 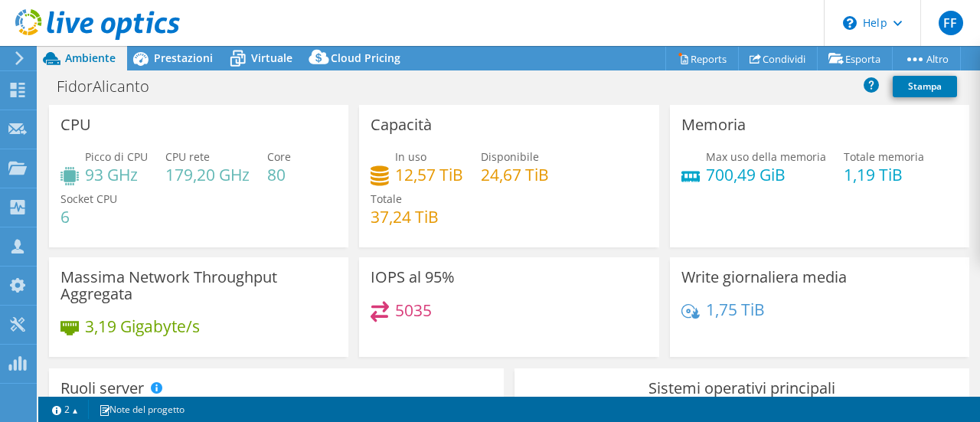 What do you see at coordinates (116, 156) in the screenshot?
I see `span: Picco di CPU` at bounding box center [116, 156].